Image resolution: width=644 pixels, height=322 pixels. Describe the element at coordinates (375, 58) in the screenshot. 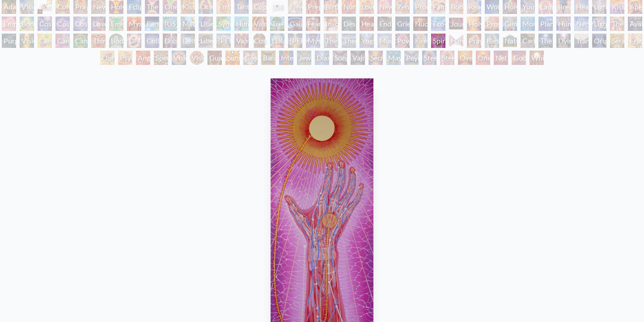

I see `div: Secret Writing Being` at that location.